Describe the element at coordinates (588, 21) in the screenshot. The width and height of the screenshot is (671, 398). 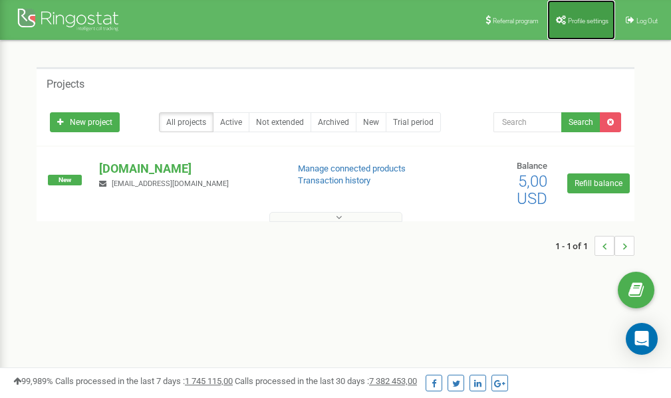
I see `span: Profile settings` at that location.